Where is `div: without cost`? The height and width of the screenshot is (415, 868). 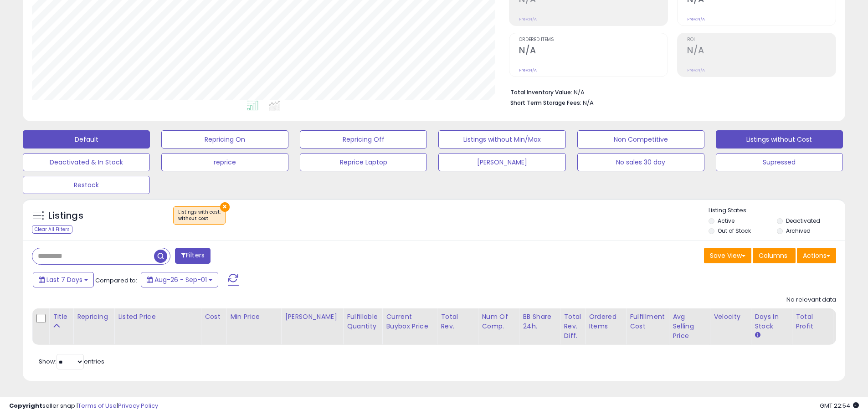 div: without cost is located at coordinates (199, 219).